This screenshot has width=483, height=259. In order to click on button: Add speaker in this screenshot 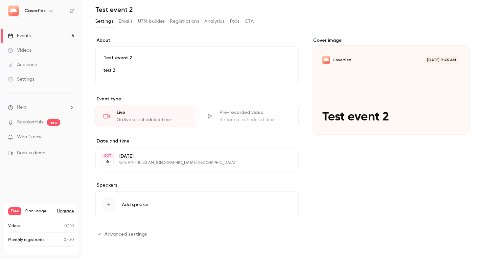, I will do `click(197, 204)`.